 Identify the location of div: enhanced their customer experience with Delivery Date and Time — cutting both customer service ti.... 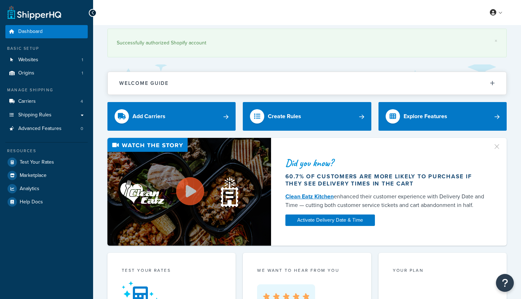
(388, 201).